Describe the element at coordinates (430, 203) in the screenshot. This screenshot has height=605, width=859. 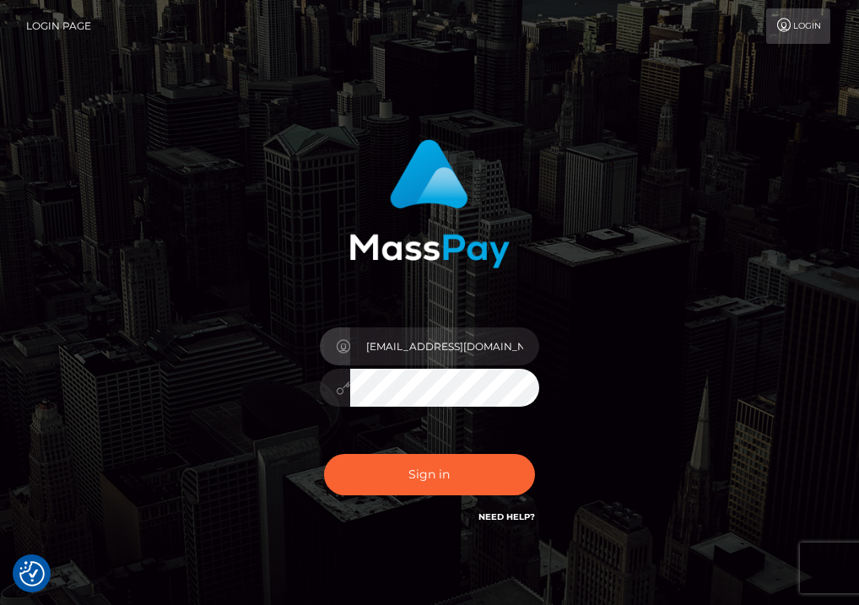
I see `img: MassPay Login` at that location.